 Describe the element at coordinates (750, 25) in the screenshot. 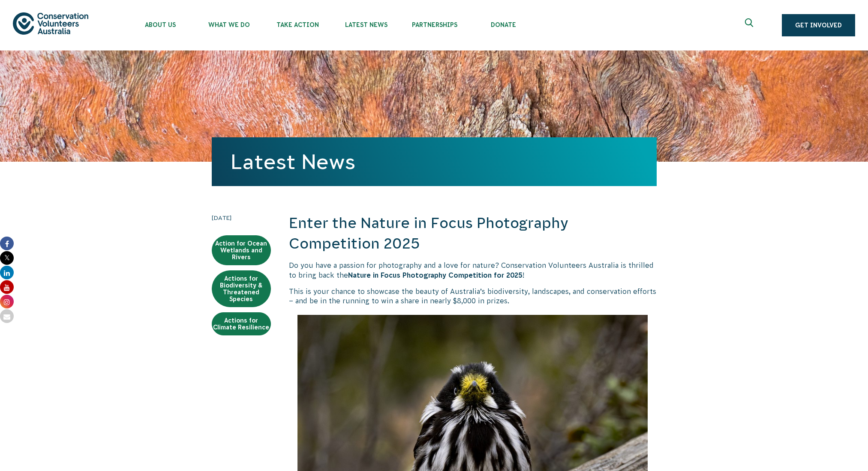

I see `span: Expand search box` at that location.